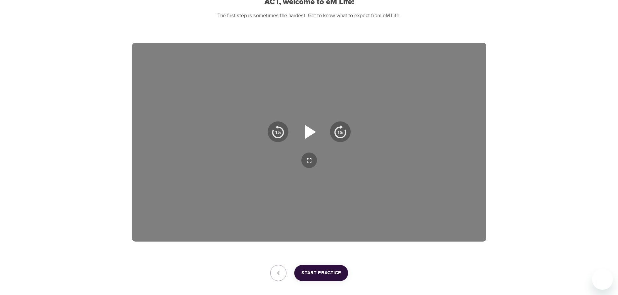 The height and width of the screenshot is (295, 618). What do you see at coordinates (321, 273) in the screenshot?
I see `span: Start Practice` at bounding box center [321, 273].